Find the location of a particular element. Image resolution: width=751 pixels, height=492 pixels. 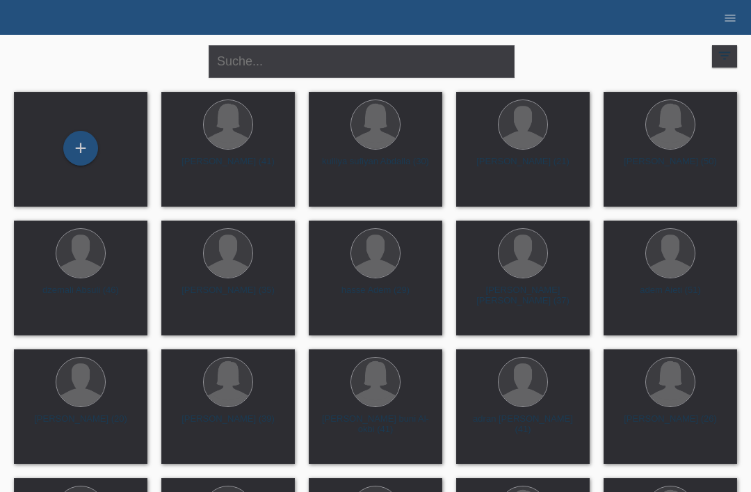

i: menu is located at coordinates (730, 18).